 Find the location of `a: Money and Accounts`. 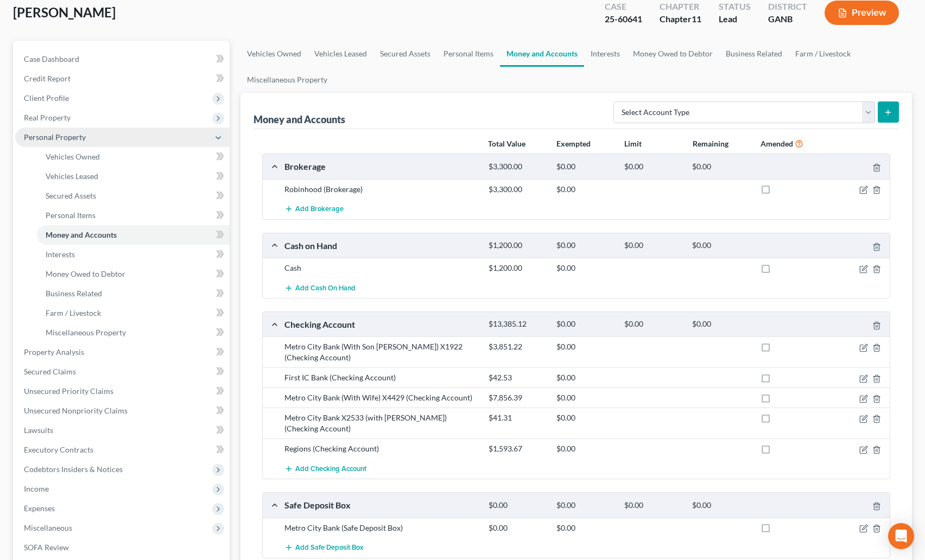

a: Money and Accounts is located at coordinates (542, 54).